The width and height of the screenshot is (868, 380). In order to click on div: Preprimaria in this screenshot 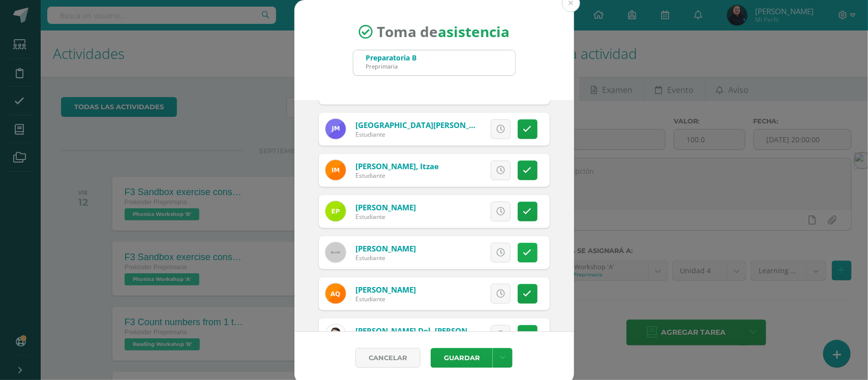, I will do `click(392, 66)`.